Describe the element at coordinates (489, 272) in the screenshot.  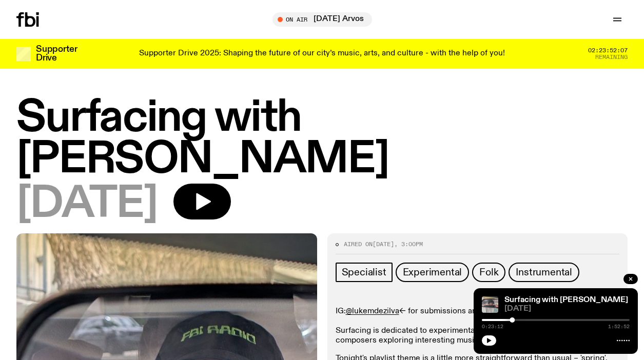
I see `a: Folk` at that location.